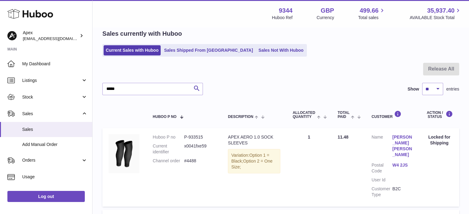  Describe the element at coordinates (55, 145) in the screenshot. I see `span: Add Manual Order` at that location.